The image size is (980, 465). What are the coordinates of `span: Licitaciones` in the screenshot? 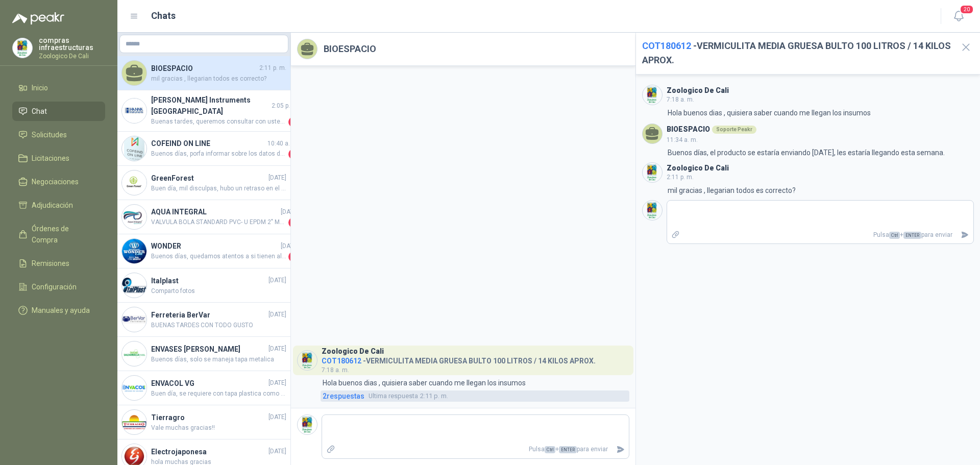 It's located at (50, 158).